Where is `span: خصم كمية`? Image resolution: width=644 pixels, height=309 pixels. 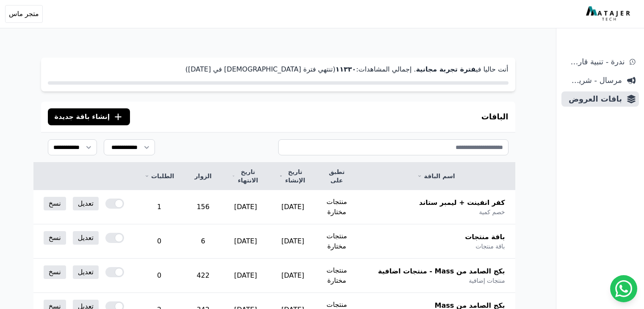
span: خصم كمية is located at coordinates (492, 212).